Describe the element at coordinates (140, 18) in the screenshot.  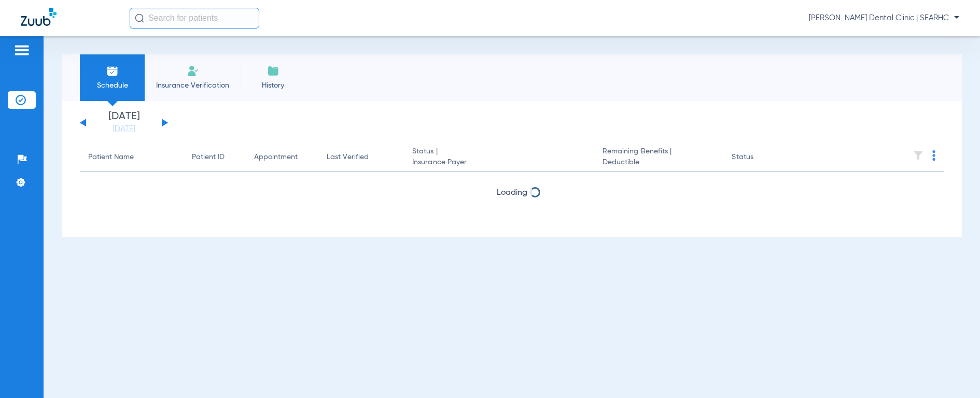
I see `img: Search Icon` at that location.